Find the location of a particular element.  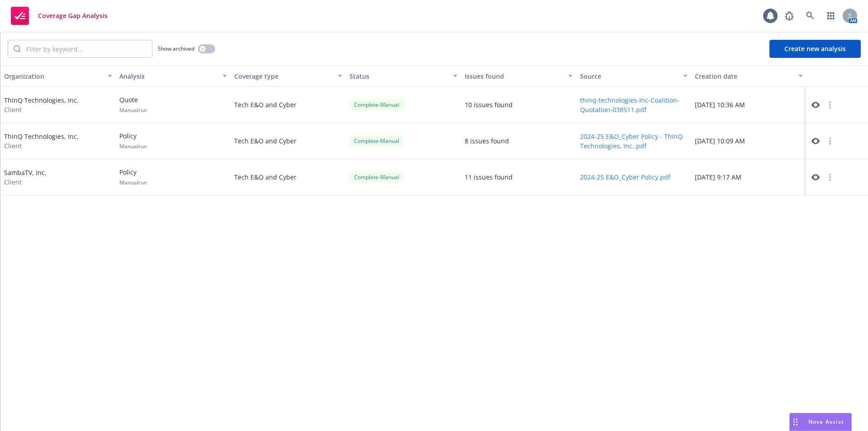

div: Creation date is located at coordinates (744, 76).